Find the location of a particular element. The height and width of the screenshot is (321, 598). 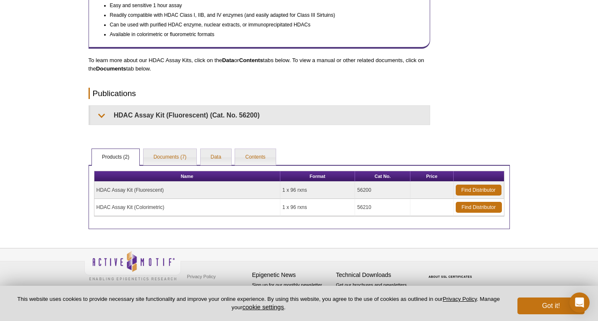

a: Contents is located at coordinates (255, 157).